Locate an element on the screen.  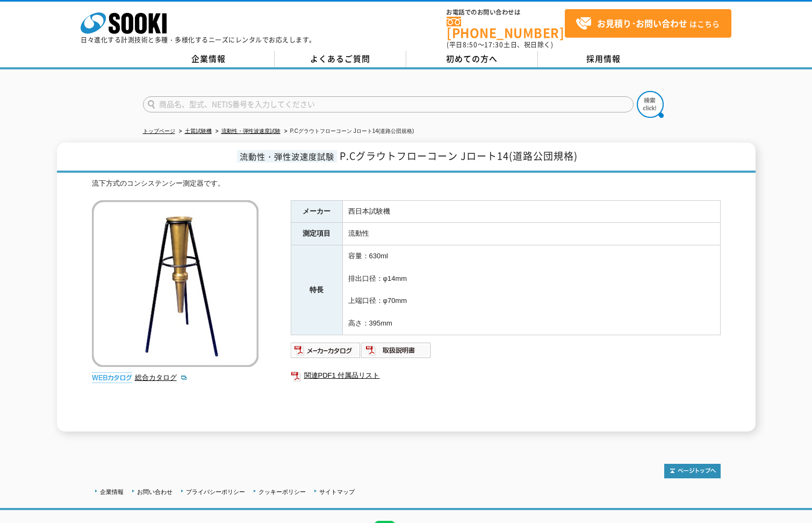
a: 流動性・弾性波速度試験 is located at coordinates (251, 131).